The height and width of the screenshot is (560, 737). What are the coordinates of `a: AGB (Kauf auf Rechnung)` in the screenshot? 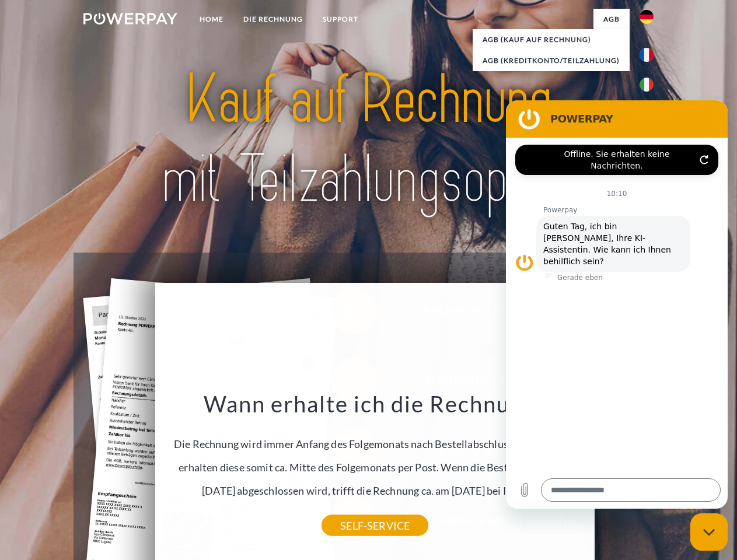 It's located at (550, 40).